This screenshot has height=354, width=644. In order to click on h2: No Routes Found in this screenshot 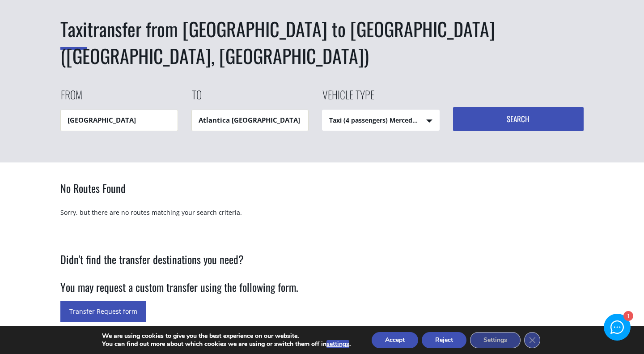, I will do `click(322, 194)`.